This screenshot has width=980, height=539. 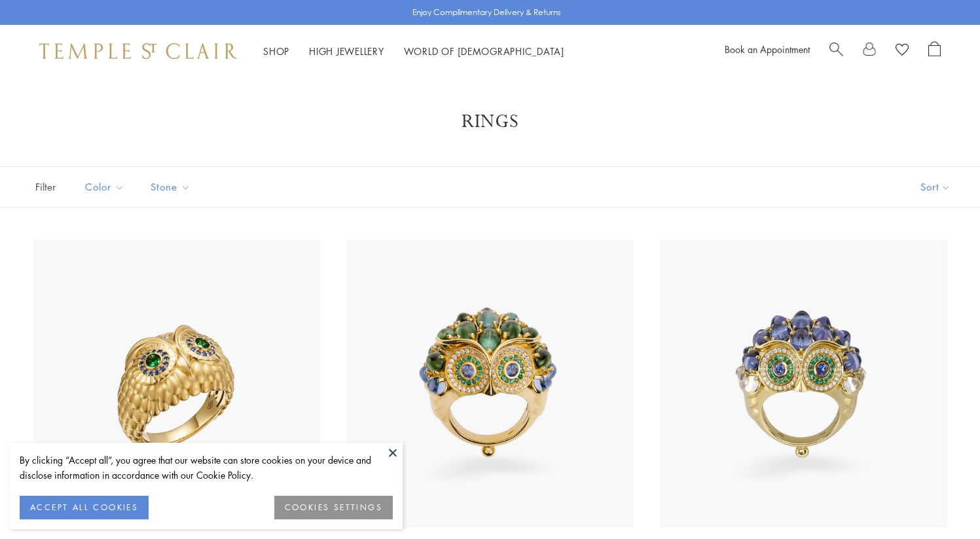 What do you see at coordinates (106, 187) in the screenshot?
I see `span: Color` at bounding box center [106, 187].